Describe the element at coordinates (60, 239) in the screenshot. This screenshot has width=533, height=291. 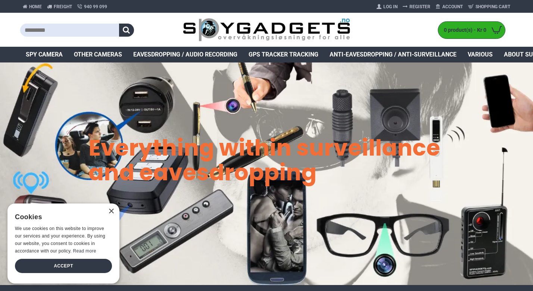
I see `font: We use cookies on this website to improve our services and your experience. By using our website,...` at that location.